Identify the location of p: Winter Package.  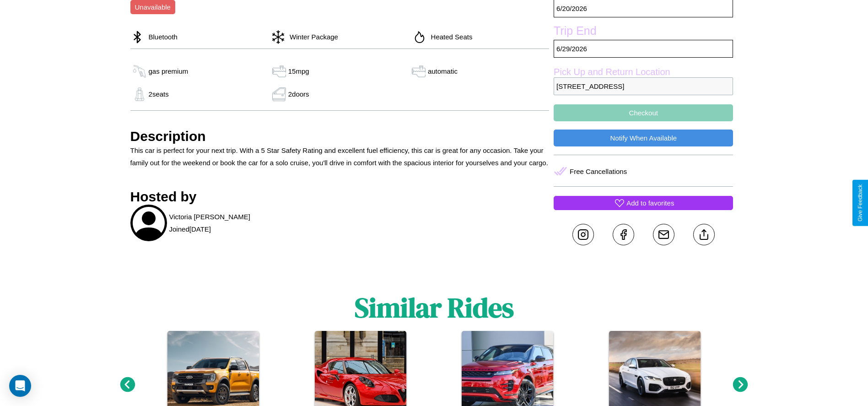
(311, 37).